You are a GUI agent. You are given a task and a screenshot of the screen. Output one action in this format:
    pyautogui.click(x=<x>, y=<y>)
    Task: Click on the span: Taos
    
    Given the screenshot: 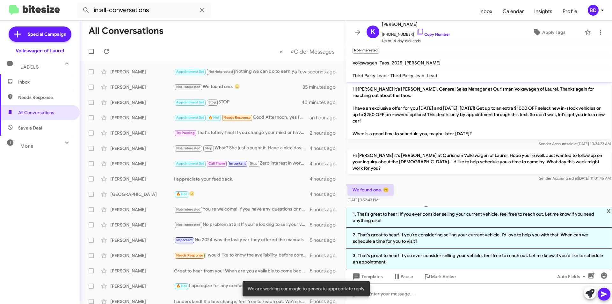 What is the action you would take?
    pyautogui.click(x=384, y=63)
    